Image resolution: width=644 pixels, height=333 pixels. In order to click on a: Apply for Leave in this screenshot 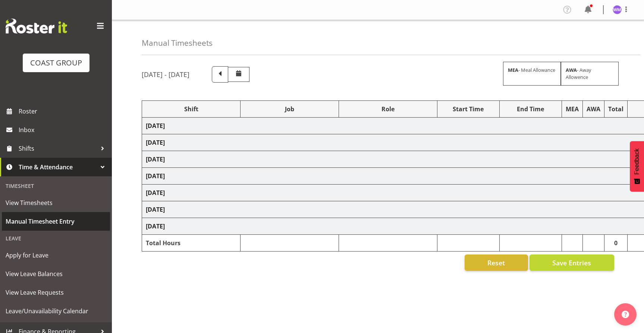, I will do `click(56, 255)`.